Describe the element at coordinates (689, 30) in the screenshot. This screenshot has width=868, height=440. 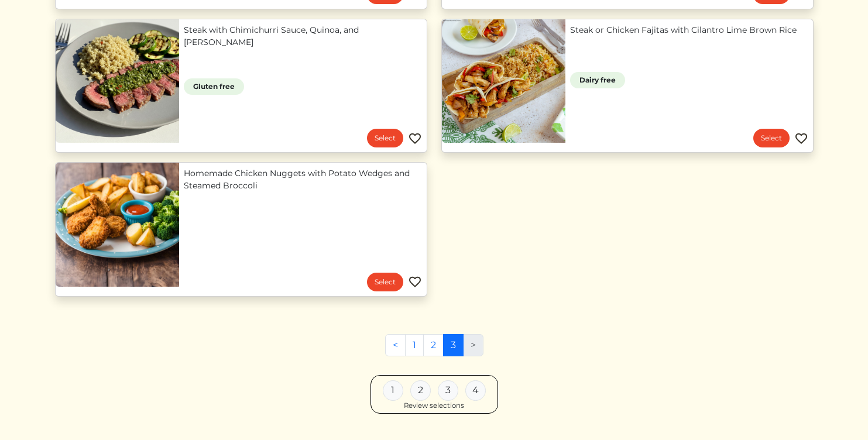
I see `a: Steak or Chicken Fajitas with Cilantro Lime Brown Rice` at that location.